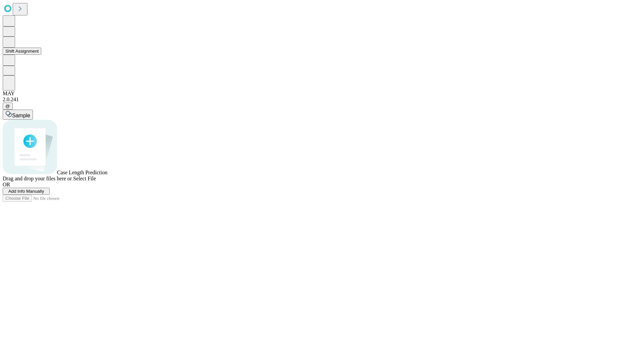 The height and width of the screenshot is (362, 644). I want to click on button: Sample, so click(18, 115).